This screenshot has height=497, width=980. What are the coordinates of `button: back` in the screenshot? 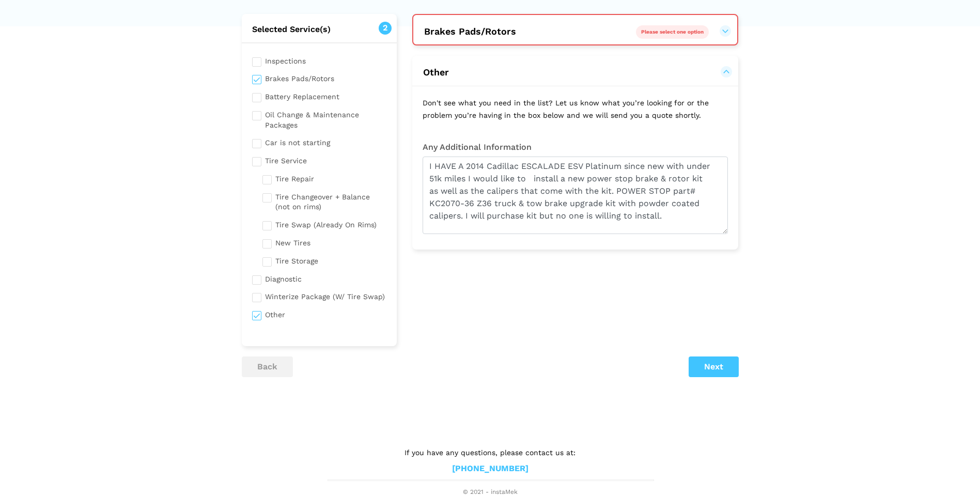 It's located at (267, 367).